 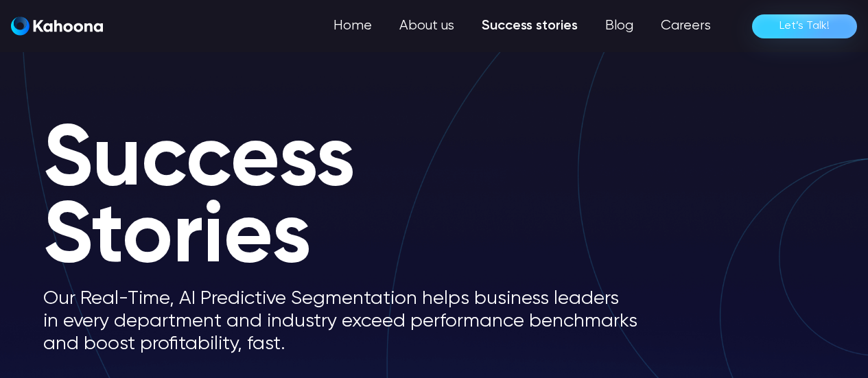 I want to click on a: About us, so click(x=427, y=26).